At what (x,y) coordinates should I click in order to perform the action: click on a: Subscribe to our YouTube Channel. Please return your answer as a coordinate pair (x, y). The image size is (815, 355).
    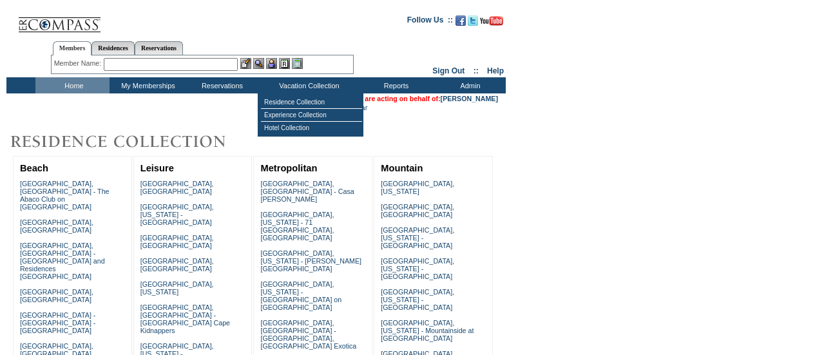
    Looking at the image, I should click on (492, 23).